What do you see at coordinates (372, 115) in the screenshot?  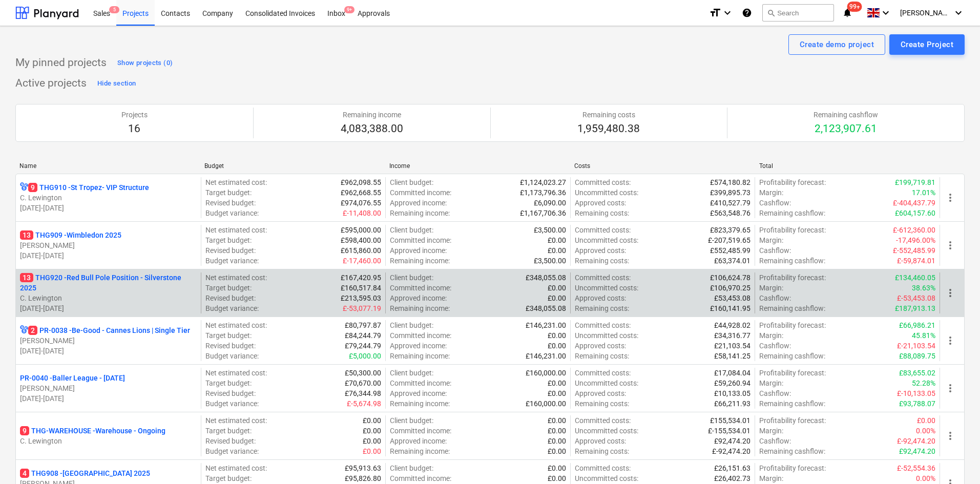 I see `p: Remaining income` at bounding box center [372, 115].